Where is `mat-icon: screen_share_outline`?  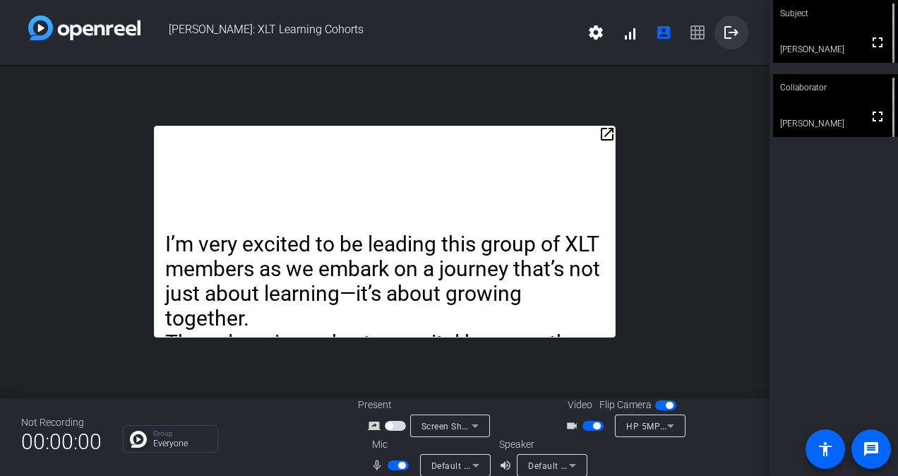 mat-icon: screen_share_outline is located at coordinates (376, 425).